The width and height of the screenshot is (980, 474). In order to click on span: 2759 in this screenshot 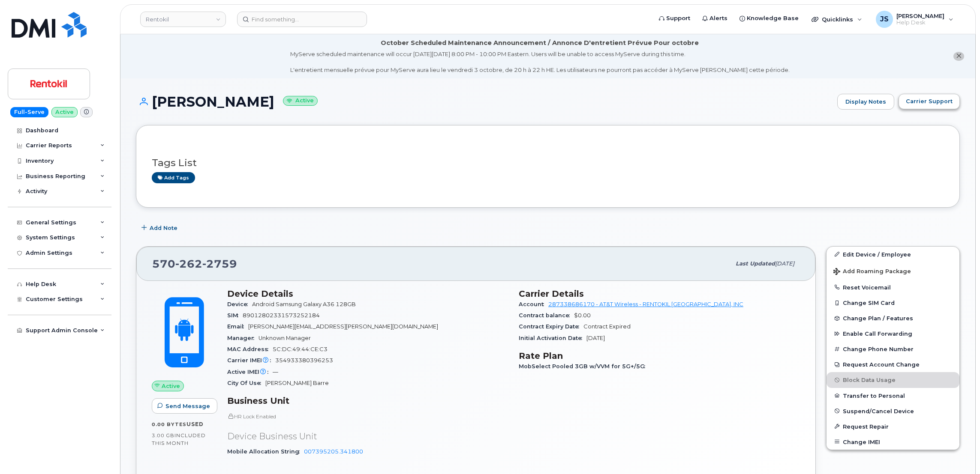, I will do `click(220, 264)`.